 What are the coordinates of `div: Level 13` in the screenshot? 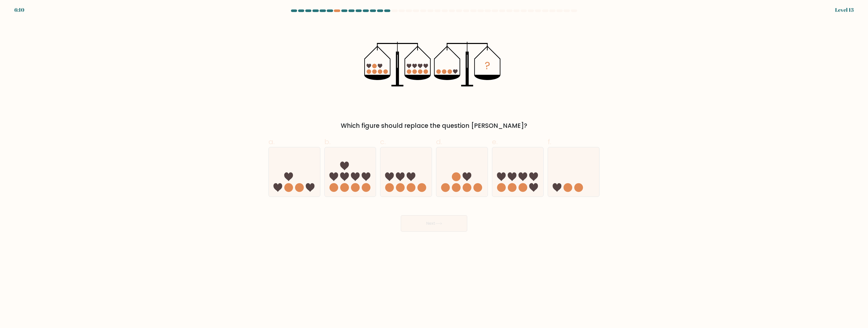 It's located at (844, 10).